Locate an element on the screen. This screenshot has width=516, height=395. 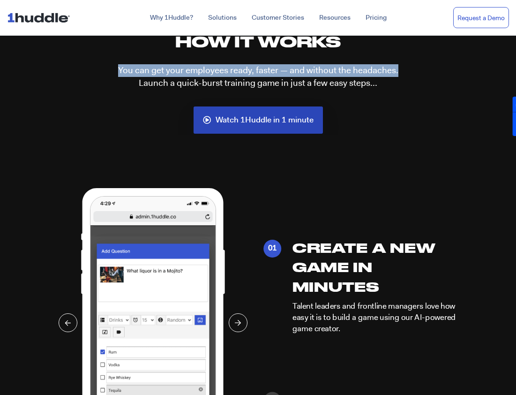
span: Watch 1Huddle in 1 minute is located at coordinates (264, 120).